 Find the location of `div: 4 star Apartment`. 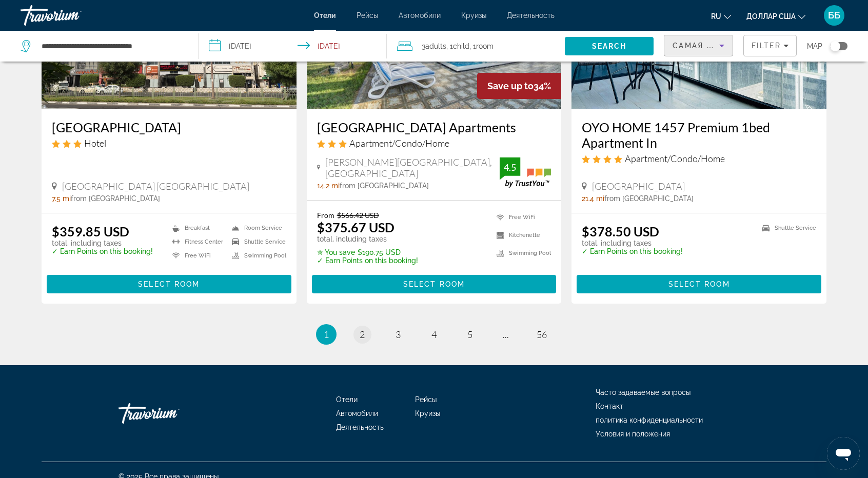

div: 4 star Apartment is located at coordinates (698, 159).